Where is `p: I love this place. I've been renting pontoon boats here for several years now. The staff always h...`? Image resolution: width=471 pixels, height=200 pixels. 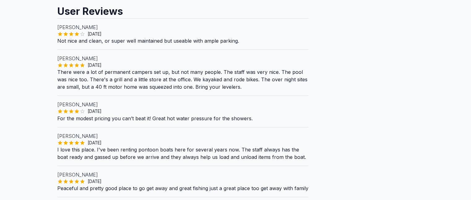 p: I love this place. I've been renting pontoon boats here for several years now. The staff always h... is located at coordinates (183, 154).